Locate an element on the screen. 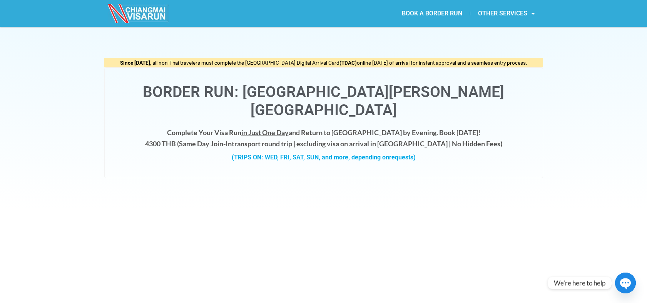 This screenshot has height=303, width=647. strong: Same Day Join-In is located at coordinates (205, 144).